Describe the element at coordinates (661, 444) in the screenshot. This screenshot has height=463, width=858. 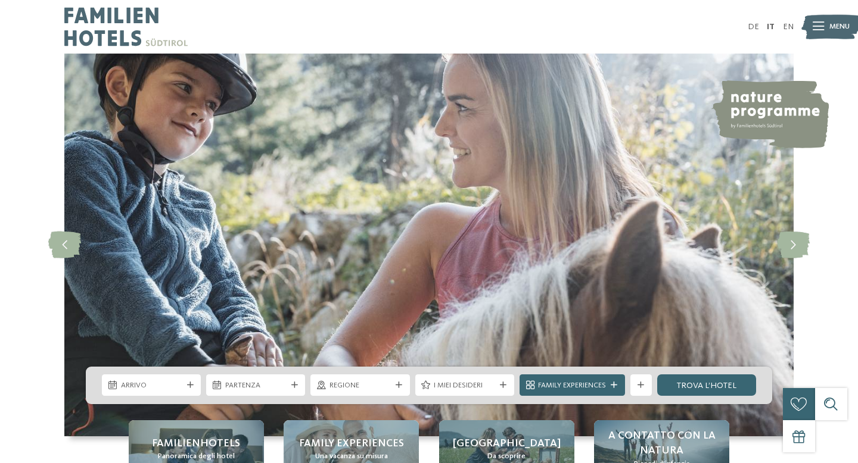
I see `span: A contatto con la natura` at that location.